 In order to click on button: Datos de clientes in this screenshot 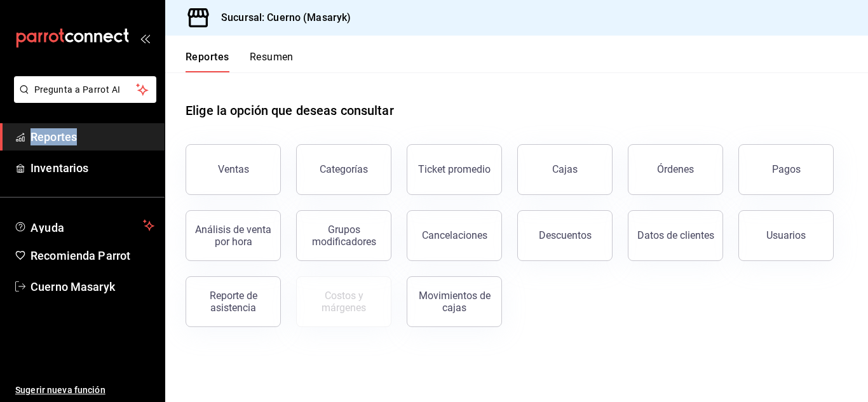, I will do `click(675, 236)`.